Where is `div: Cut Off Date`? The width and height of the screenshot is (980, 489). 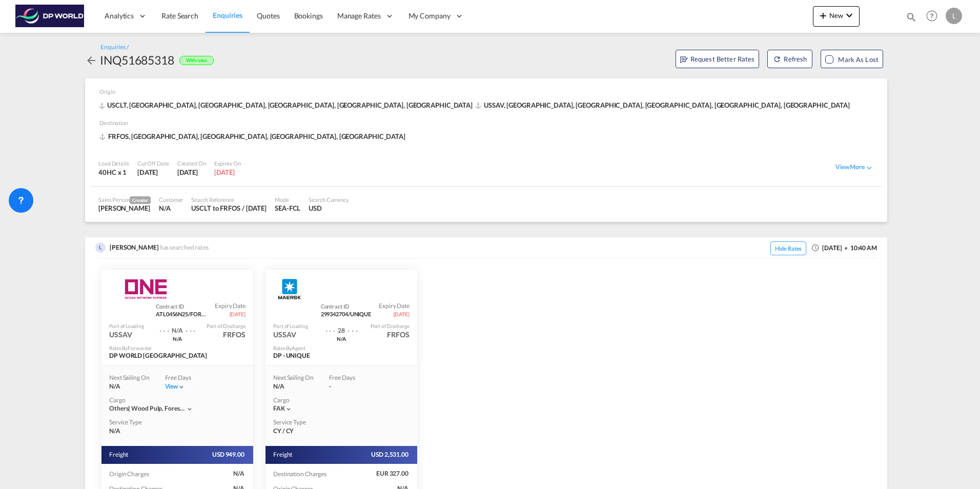
div: Cut Off Date is located at coordinates (153, 163).